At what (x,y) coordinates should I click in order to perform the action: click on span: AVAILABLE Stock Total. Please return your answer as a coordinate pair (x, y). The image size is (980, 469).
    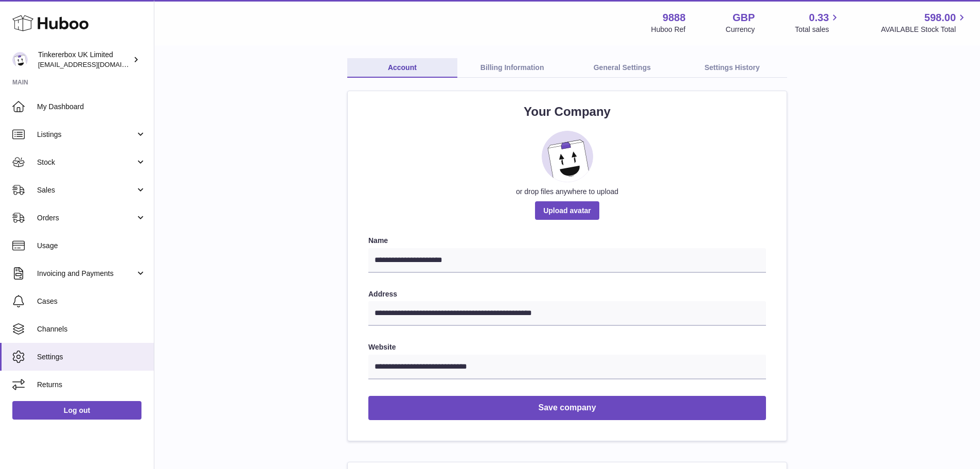
    Looking at the image, I should click on (925, 30).